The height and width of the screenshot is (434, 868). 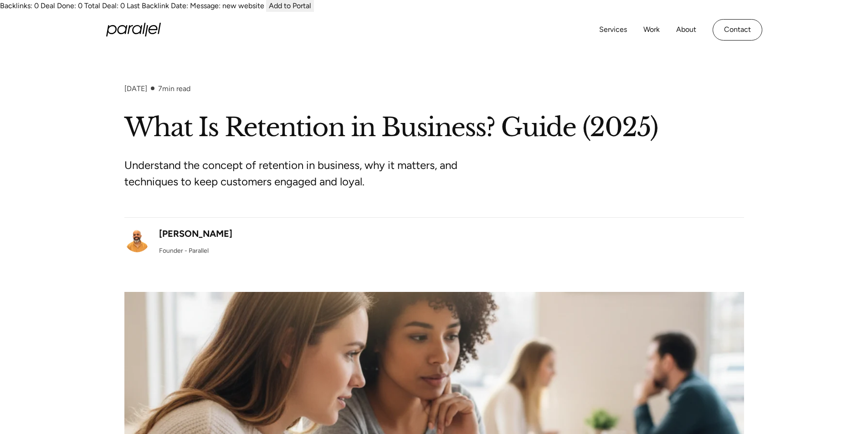 I want to click on a: Work, so click(x=652, y=30).